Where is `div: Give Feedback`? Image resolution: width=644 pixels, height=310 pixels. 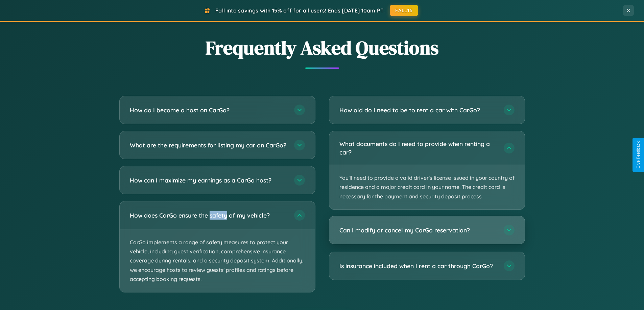 div: Give Feedback is located at coordinates (638, 155).